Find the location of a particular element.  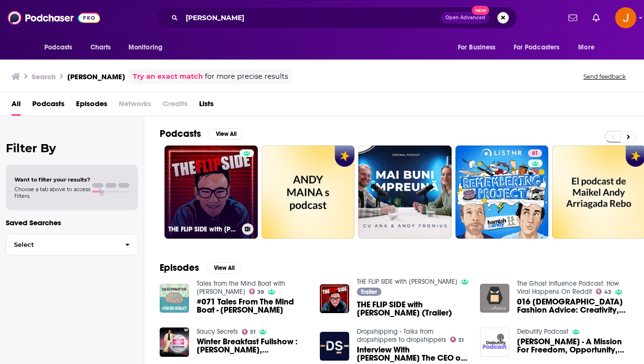

span: More is located at coordinates (586, 47).